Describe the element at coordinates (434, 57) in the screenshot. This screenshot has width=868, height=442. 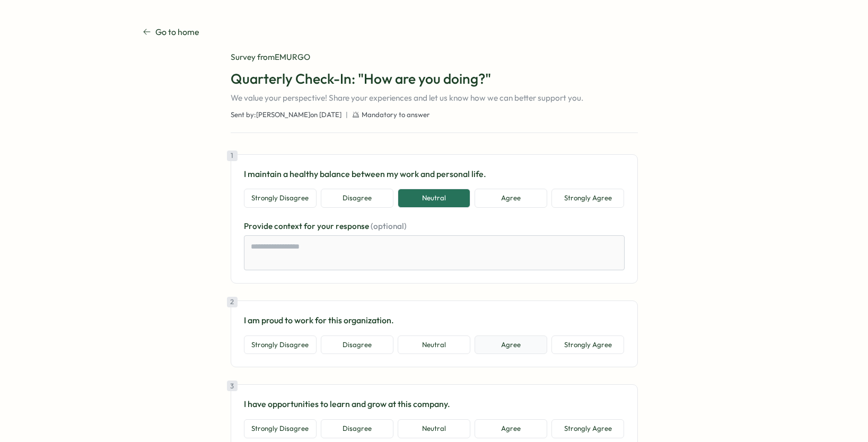
I see `div: Survey from EMURGO` at that location.